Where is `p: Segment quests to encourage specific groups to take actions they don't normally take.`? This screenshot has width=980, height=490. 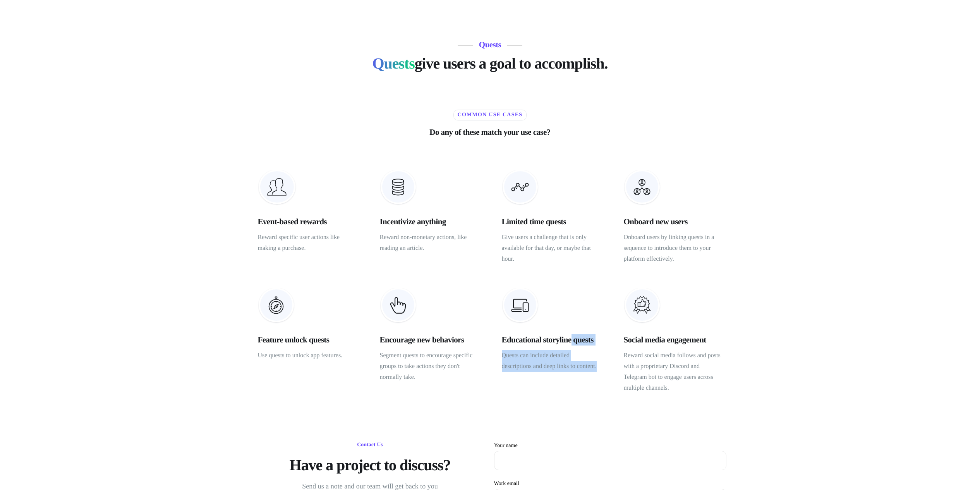
p: Segment quests to encourage specific groups to take actions they don't normally take. is located at coordinates (429, 367).